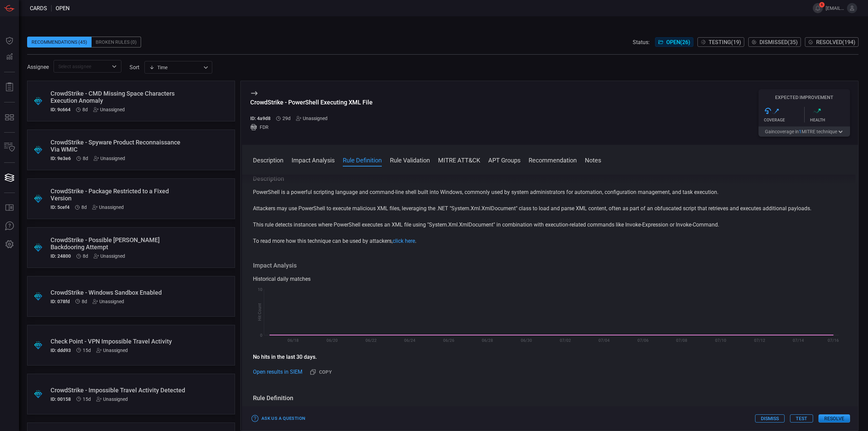 This screenshot has width=868, height=431. I want to click on input: Select assignee, so click(82, 66).